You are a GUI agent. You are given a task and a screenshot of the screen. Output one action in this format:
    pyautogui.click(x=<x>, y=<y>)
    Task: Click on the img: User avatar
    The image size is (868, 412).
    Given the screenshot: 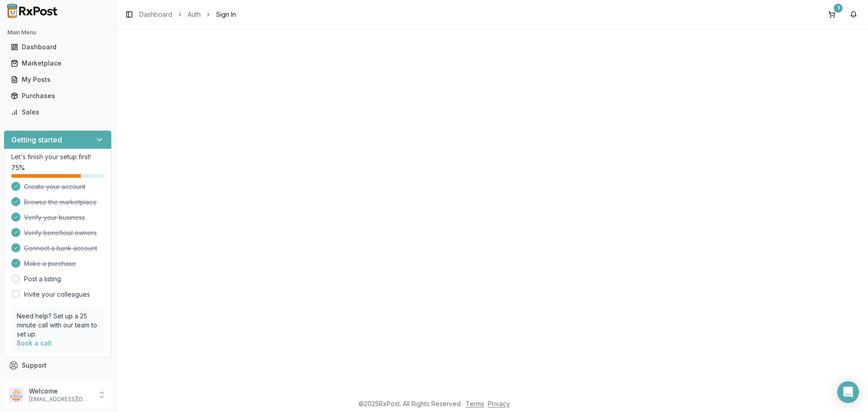 What is the action you would take?
    pyautogui.click(x=17, y=395)
    